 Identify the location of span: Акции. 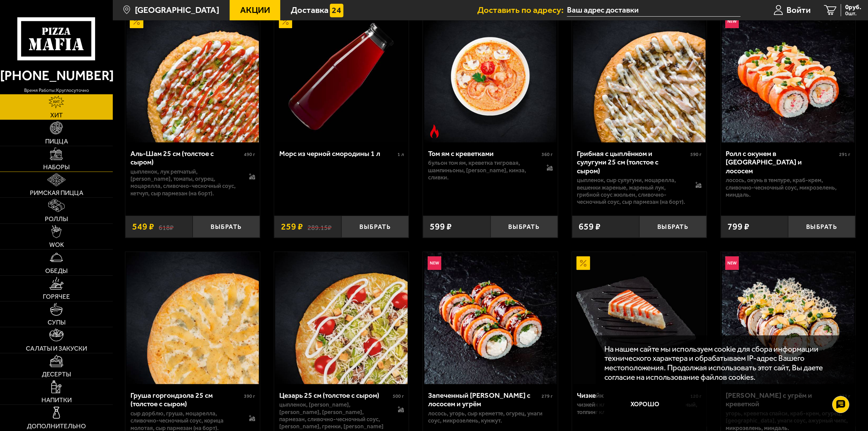
(255, 10).